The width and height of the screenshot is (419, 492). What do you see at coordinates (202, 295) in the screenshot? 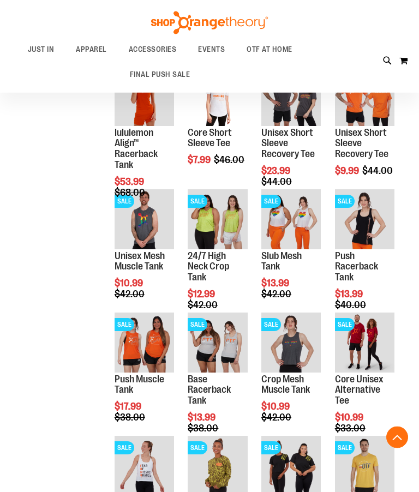
I see `span: $12.99` at bounding box center [202, 295].